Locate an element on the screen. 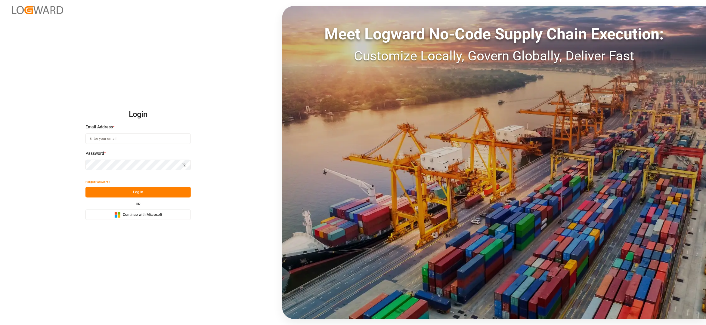  span: Email Address is located at coordinates (99, 127).